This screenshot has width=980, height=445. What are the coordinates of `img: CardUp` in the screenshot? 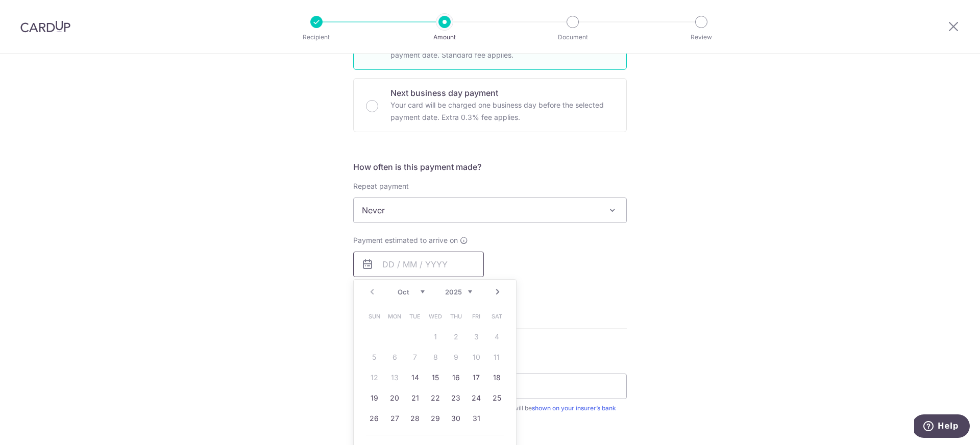 It's located at (45, 27).